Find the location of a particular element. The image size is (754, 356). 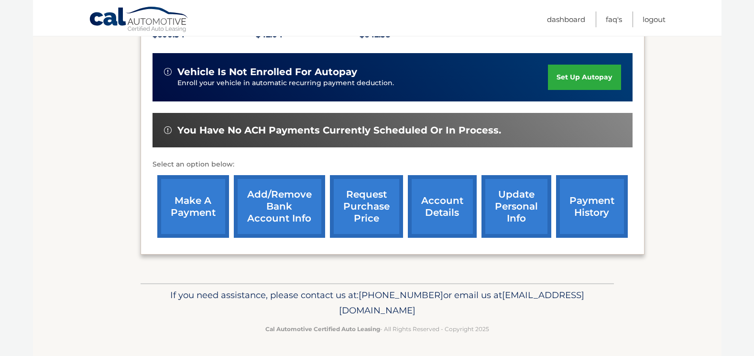

a: Add/Remove bank account info is located at coordinates (279, 206).